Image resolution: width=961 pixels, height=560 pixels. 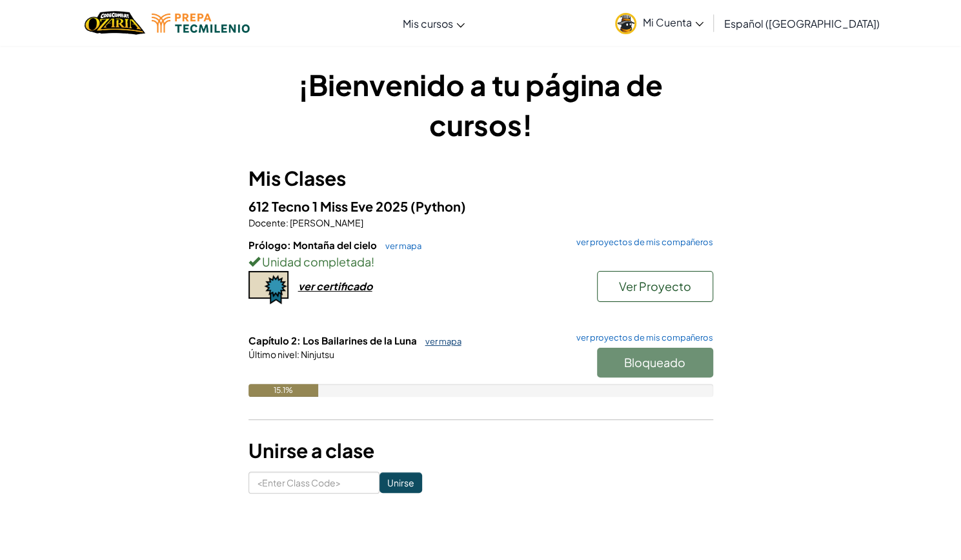 I want to click on h1: ¡Bienvenido a tu página de cursos!, so click(x=481, y=104).